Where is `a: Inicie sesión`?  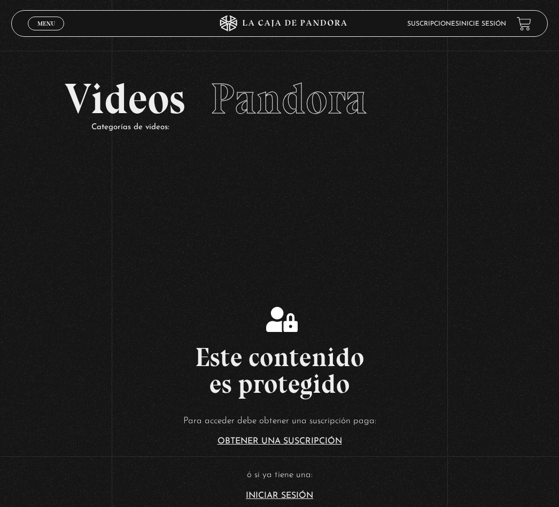
a: Inicie sesión is located at coordinates (482, 24).